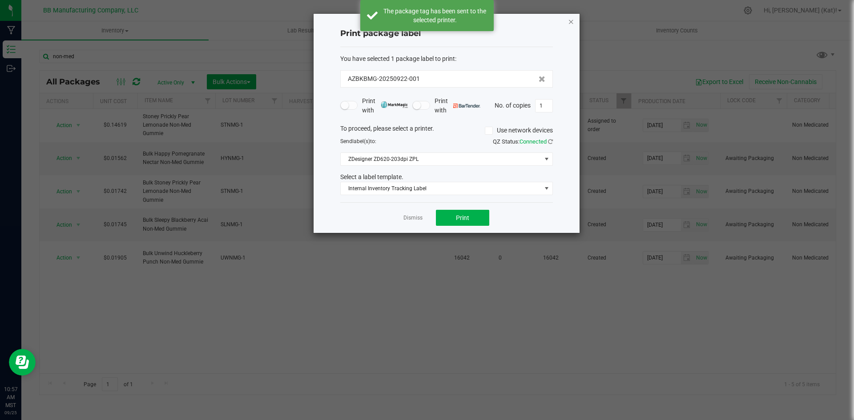 The width and height of the screenshot is (854, 420). Describe the element at coordinates (441, 159) in the screenshot. I see `span: ZDesigner ZD620-203dpi ZPL` at that location.